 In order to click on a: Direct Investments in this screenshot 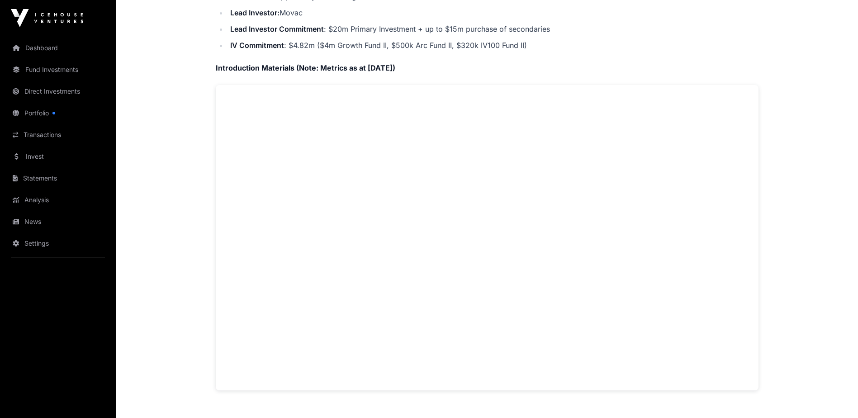, I will do `click(58, 91)`.